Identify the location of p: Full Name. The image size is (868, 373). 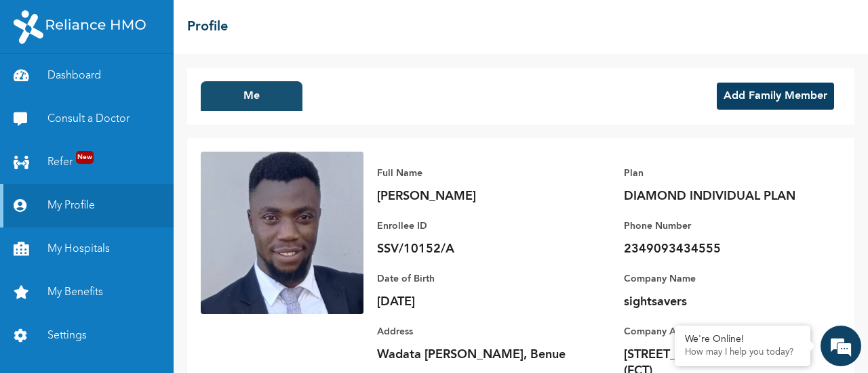
(472, 173).